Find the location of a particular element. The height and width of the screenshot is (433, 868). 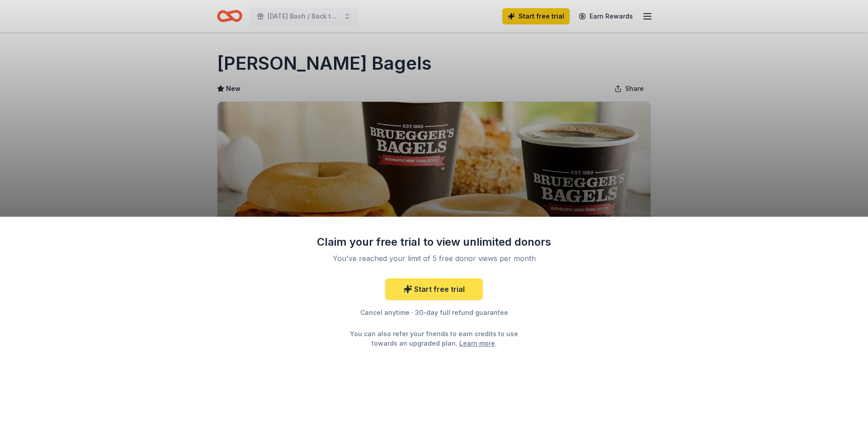

div: You've reached your limit of 5 free donor views per month is located at coordinates (434, 258).